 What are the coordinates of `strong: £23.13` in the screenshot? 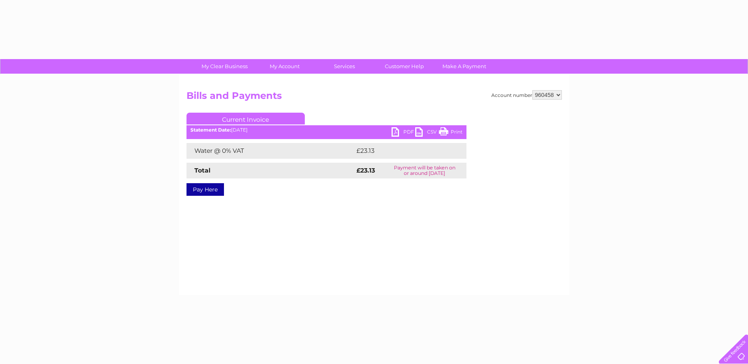 It's located at (365, 170).